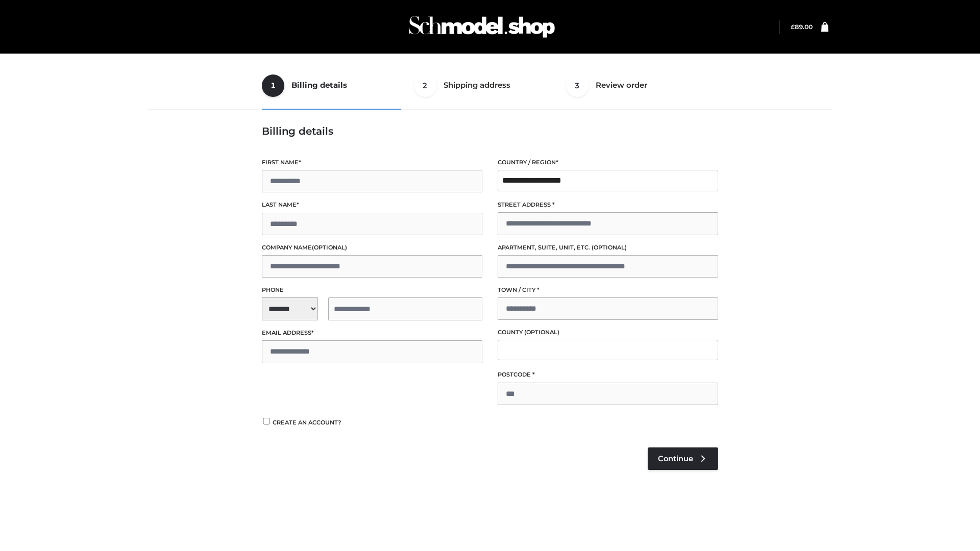 The width and height of the screenshot is (980, 551). What do you see at coordinates (372, 332) in the screenshot?
I see `label: Email address` at bounding box center [372, 332].